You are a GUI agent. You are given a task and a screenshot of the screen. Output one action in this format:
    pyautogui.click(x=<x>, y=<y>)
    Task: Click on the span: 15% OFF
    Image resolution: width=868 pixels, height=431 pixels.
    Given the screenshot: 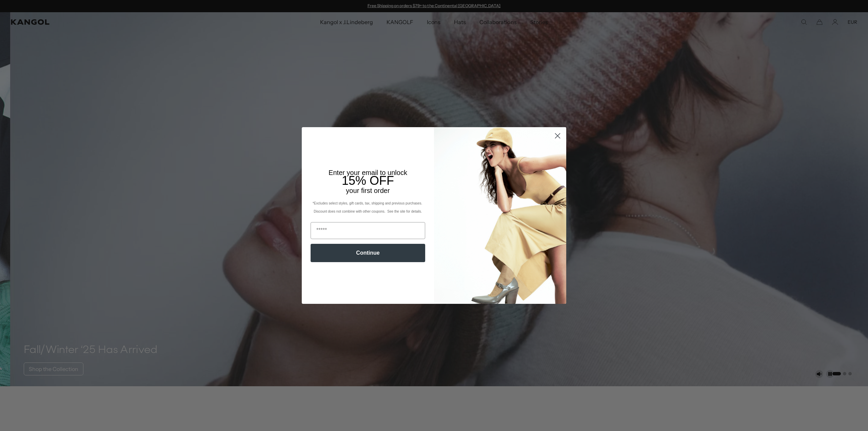 What is the action you would take?
    pyautogui.click(x=368, y=180)
    